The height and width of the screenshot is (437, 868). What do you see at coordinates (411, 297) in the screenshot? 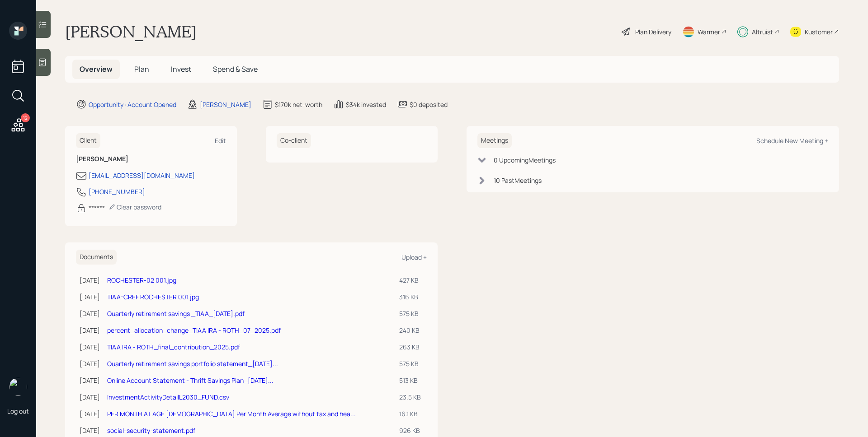
I see `div: 316 KB` at bounding box center [411, 297].